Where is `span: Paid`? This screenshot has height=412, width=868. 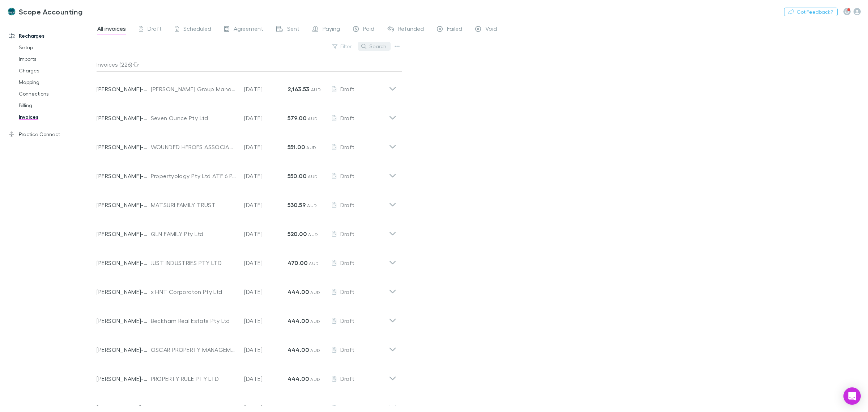
span: Paid is located at coordinates (369, 30).